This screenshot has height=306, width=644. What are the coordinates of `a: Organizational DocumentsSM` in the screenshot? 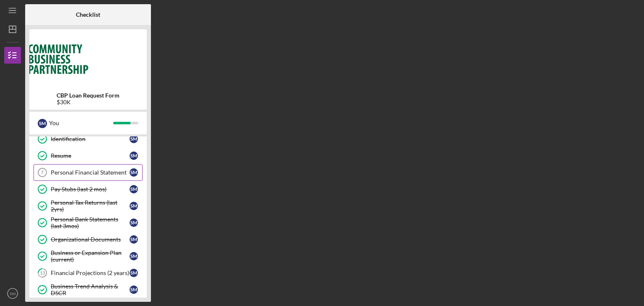 It's located at (88, 239).